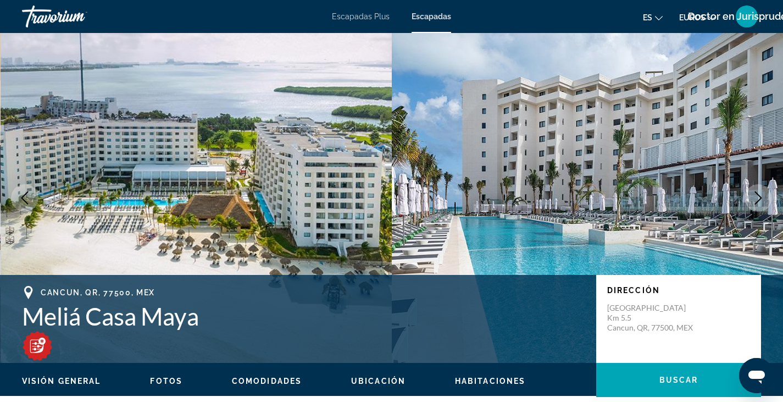 Image resolution: width=783 pixels, height=402 pixels. I want to click on span: Cancun, QR, 77500, MEX, so click(98, 292).